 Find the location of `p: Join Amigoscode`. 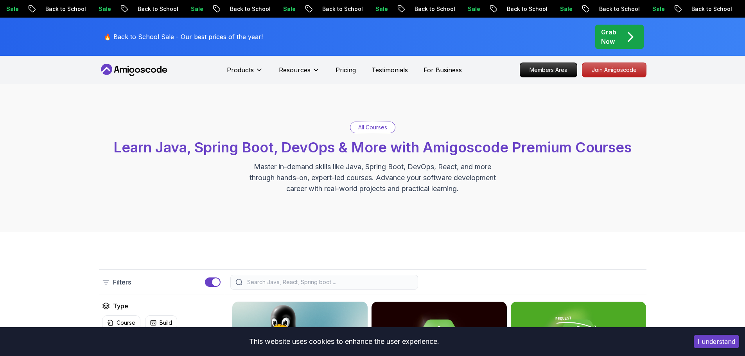

p: Join Amigoscode is located at coordinates (614, 70).